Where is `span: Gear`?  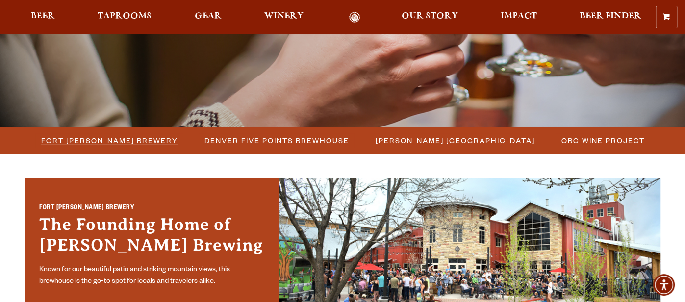
span: Gear is located at coordinates (208, 16).